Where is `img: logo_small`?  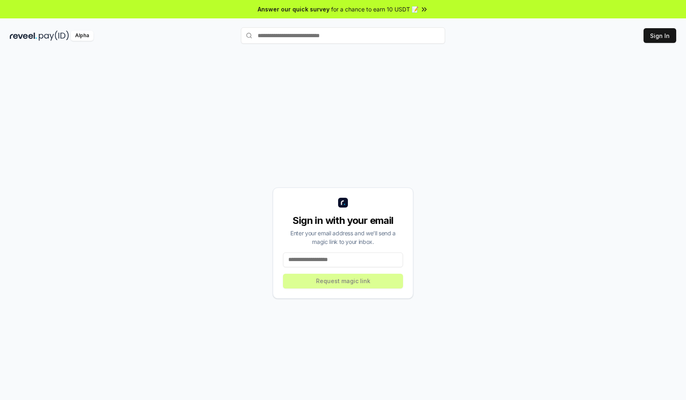
img: logo_small is located at coordinates (343, 203).